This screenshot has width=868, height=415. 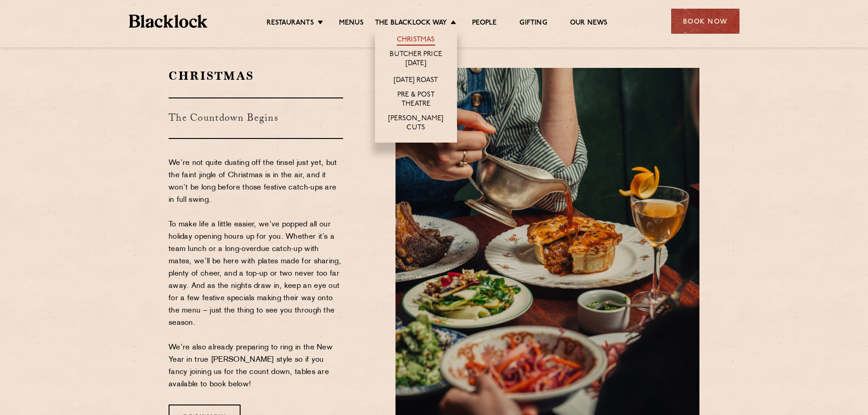 What do you see at coordinates (485, 24) in the screenshot?
I see `a: People` at bounding box center [485, 24].